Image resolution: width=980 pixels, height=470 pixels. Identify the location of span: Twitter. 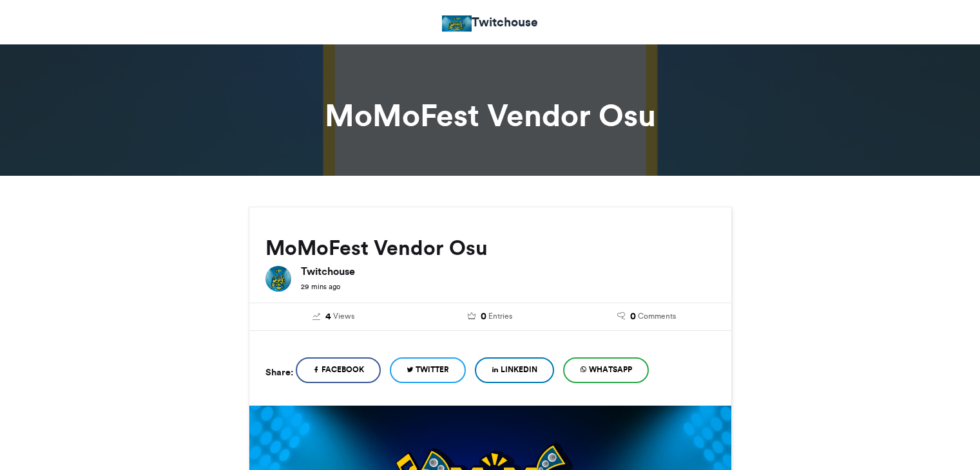
(433, 370).